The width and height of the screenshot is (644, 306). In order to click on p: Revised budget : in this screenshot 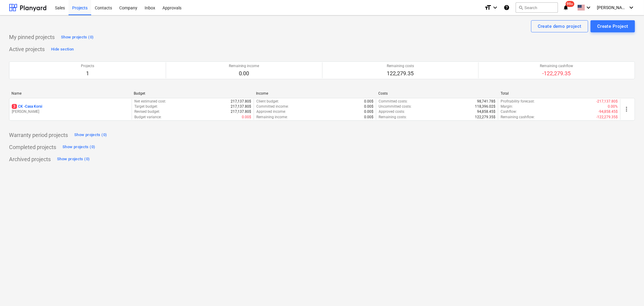, I will do `click(147, 112)`.